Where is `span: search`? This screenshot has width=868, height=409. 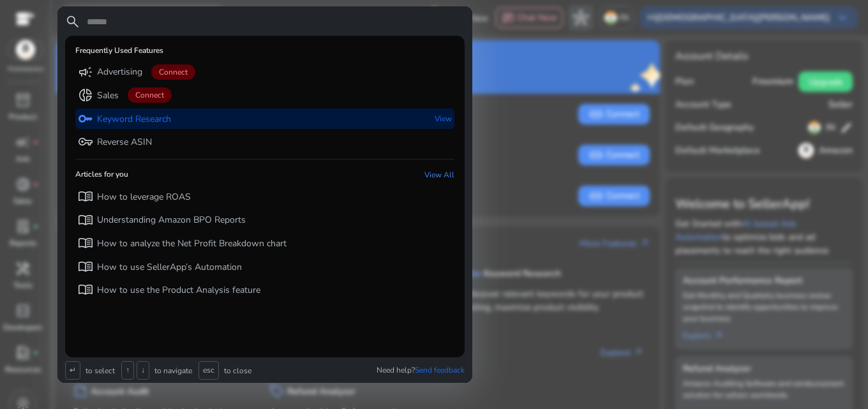
span: search is located at coordinates (73, 22).